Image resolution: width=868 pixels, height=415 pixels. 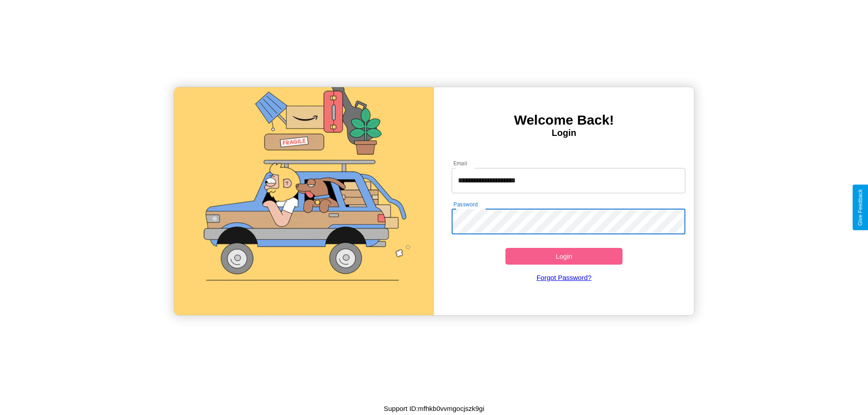 What do you see at coordinates (564, 256) in the screenshot?
I see `button: Login` at bounding box center [564, 256].